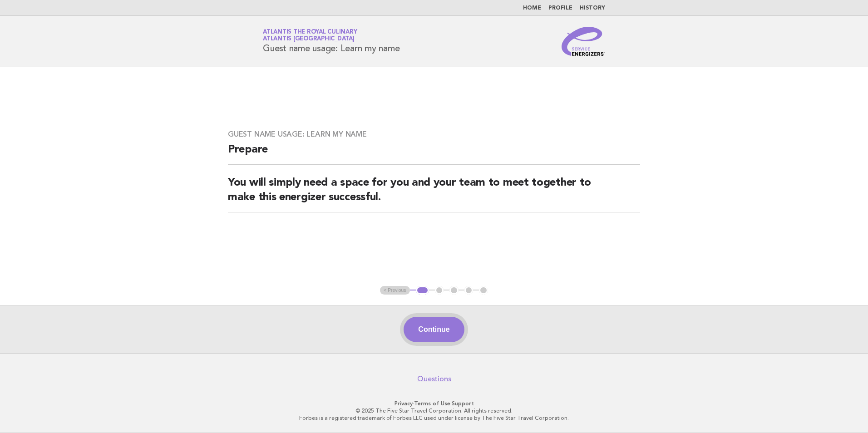  I want to click on button: 1, so click(422, 291).